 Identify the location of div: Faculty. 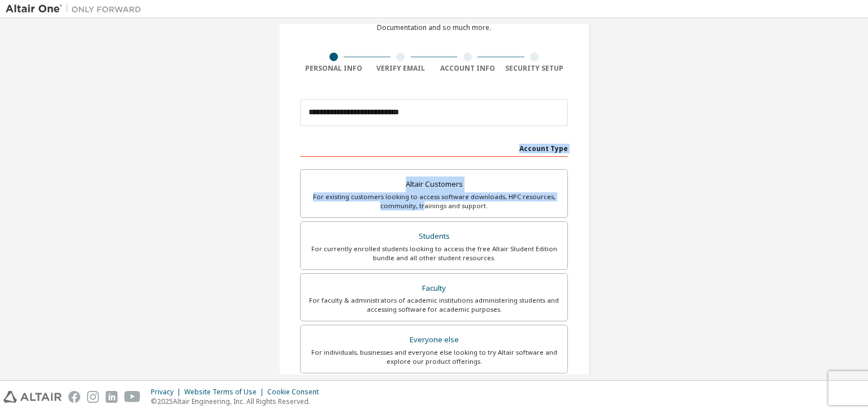
(434, 288).